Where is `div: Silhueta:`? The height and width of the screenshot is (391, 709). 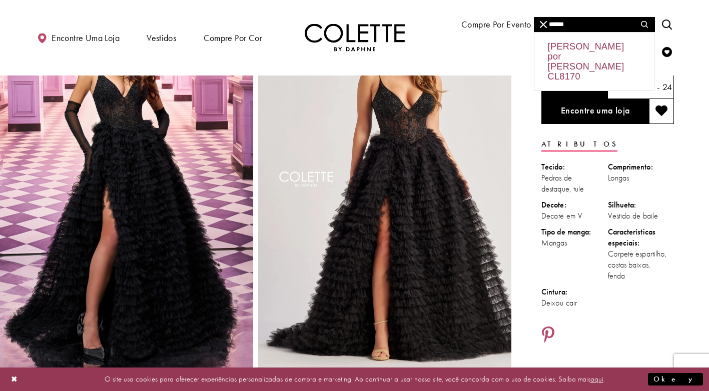
div: Silhueta: is located at coordinates (641, 205).